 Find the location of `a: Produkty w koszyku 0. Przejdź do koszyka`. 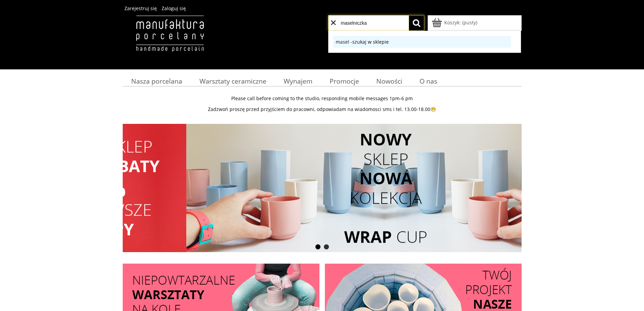

a: Produkty w koszyku 0. Przejdź do koszyka is located at coordinates (455, 22).